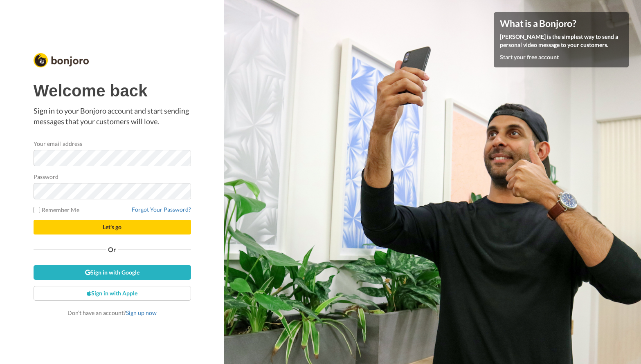  I want to click on a: Sign up now, so click(141, 313).